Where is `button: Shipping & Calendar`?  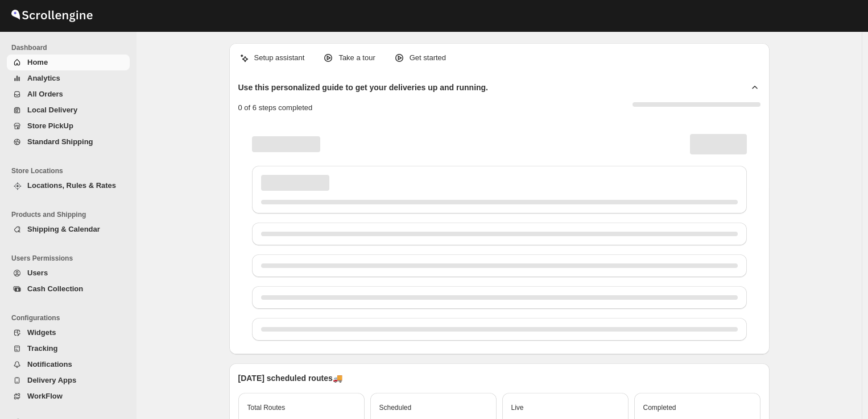 button: Shipping & Calendar is located at coordinates (68, 229).